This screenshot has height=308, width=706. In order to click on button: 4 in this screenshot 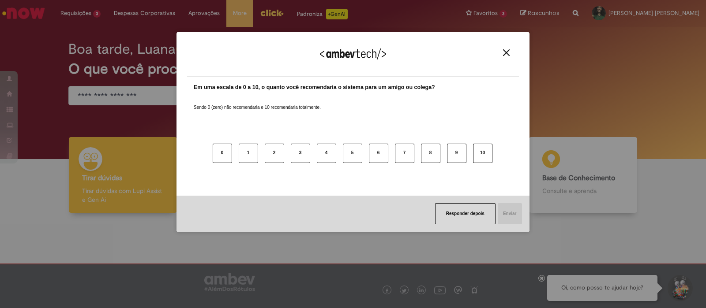, I will do `click(326, 153)`.